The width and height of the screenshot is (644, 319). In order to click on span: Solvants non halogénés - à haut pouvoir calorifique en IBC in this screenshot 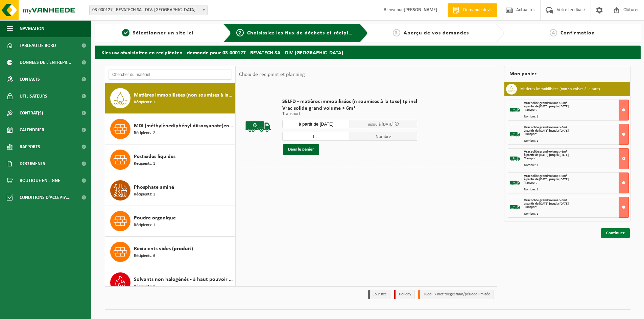, I will do `click(183, 279)`.